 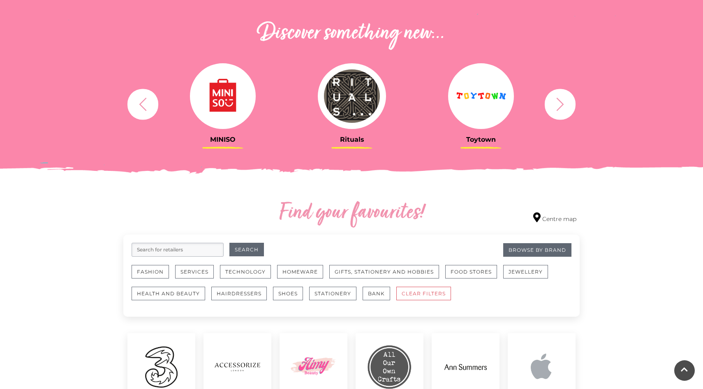 I want to click on a: Gifts, Stationery and Hobbies, so click(x=387, y=276).